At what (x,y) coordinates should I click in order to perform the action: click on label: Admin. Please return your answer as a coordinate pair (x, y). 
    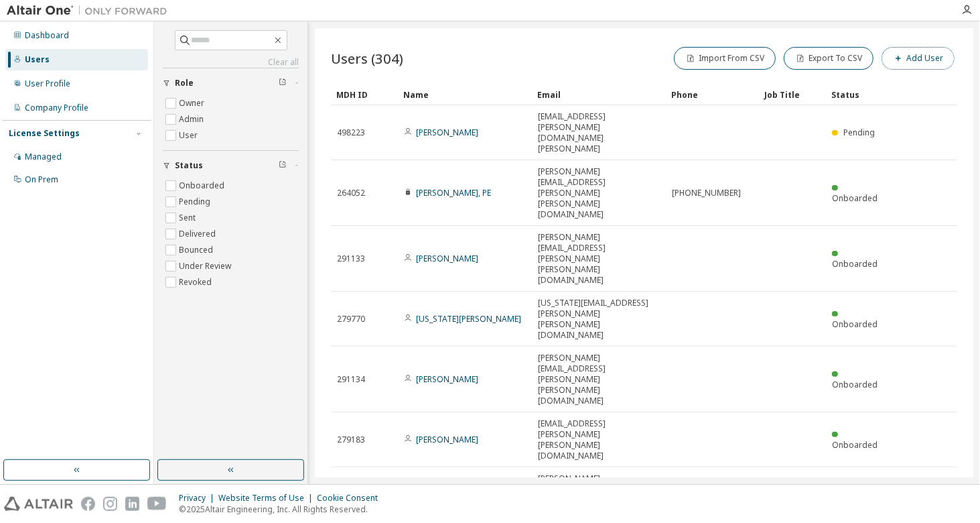
    Looking at the image, I should click on (192, 119).